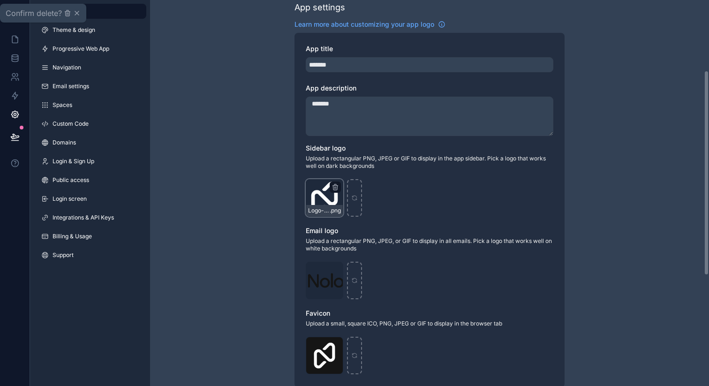 The image size is (709, 386). What do you see at coordinates (326, 148) in the screenshot?
I see `span: Sidebar logo` at bounding box center [326, 148].